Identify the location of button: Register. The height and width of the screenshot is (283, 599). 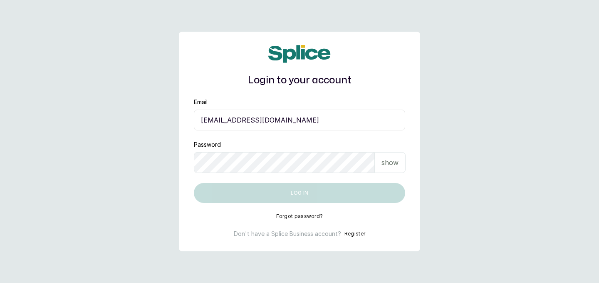
(355, 233).